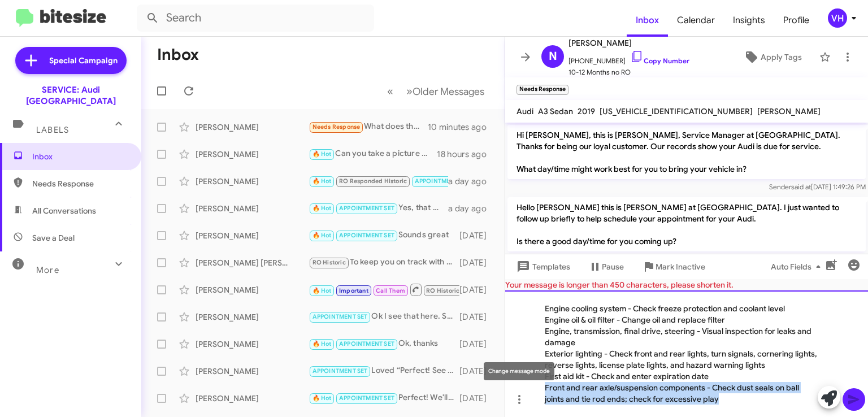  Describe the element at coordinates (681, 320) in the screenshot. I see `div: Engine oil & oil filter - Change oil and replace filter` at that location.